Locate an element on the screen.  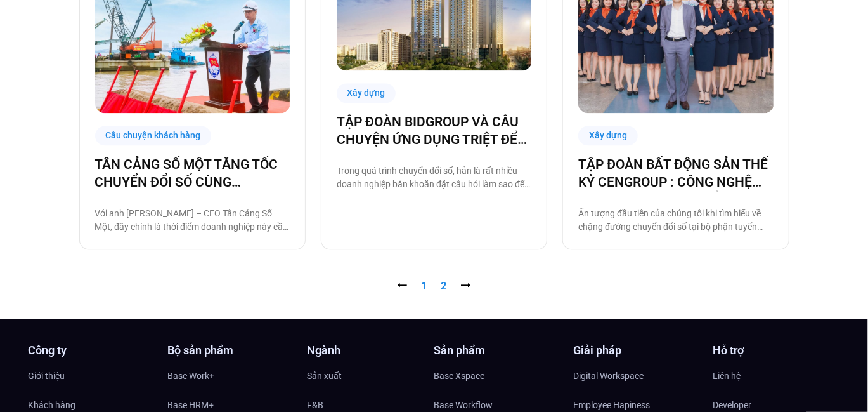
span: Sản xuất is located at coordinates (325, 376).